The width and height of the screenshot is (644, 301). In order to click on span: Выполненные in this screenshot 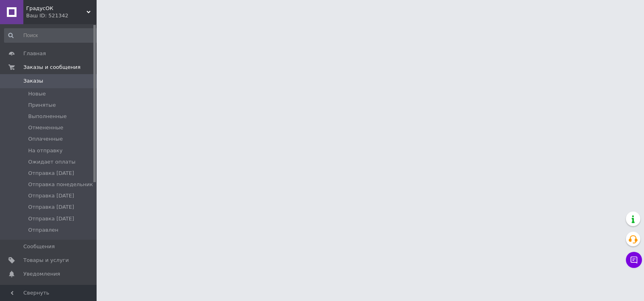, I will do `click(48, 116)`.